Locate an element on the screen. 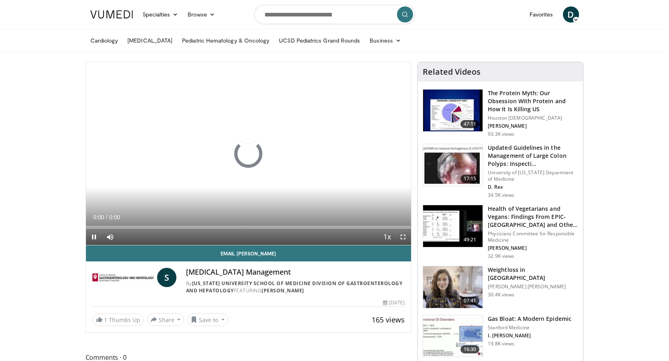 This screenshot has width=669, height=361. a: Business is located at coordinates (385, 41).